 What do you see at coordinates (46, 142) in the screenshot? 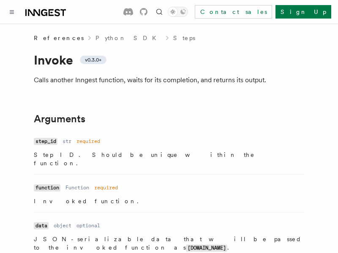
I see `code: step_id` at bounding box center [46, 142].